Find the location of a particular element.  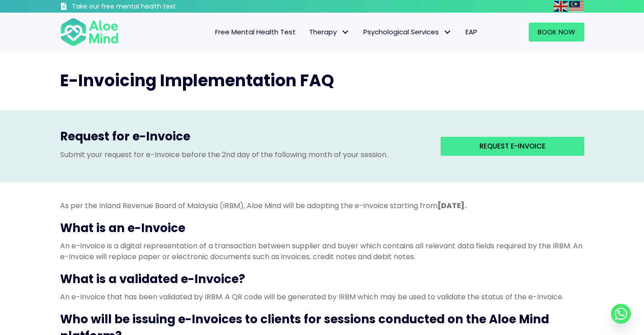

a: Book Now is located at coordinates (556, 32).